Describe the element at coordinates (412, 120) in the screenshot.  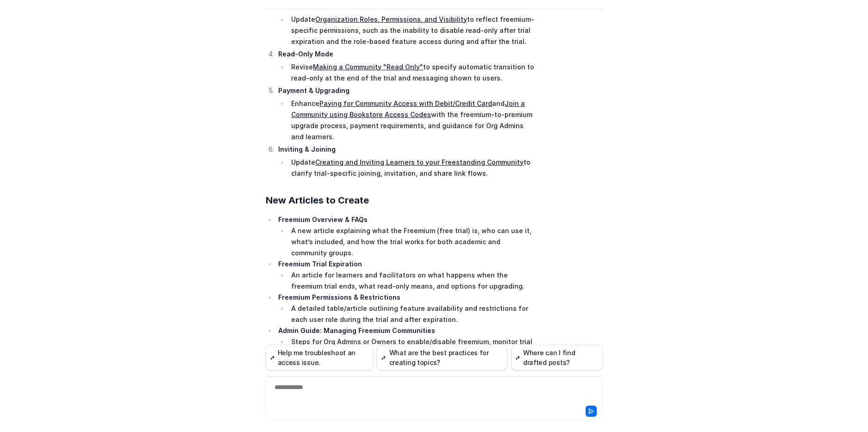
I see `li: Enhance and with the freemium-to-premium upgrade process, payment requirements, and guidance for ...` at that location.